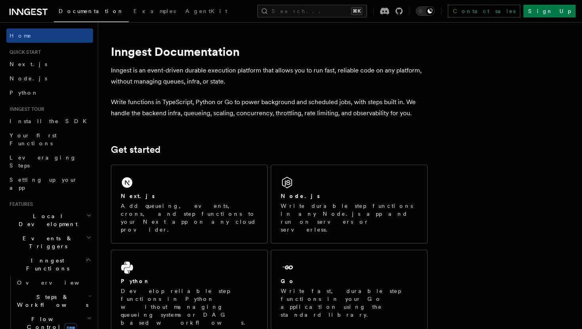 Image resolution: width=582 pixels, height=329 pixels. Describe the element at coordinates (50, 242) in the screenshot. I see `button: Events & Triggers` at that location.